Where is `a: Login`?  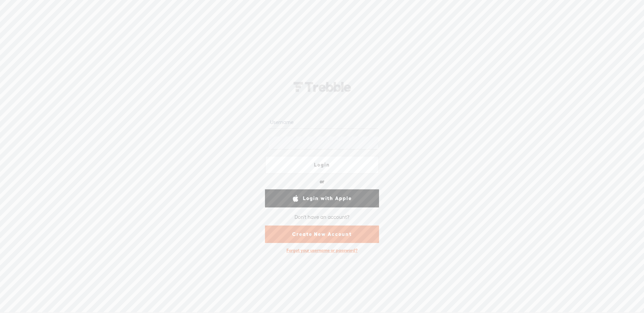
a: Login is located at coordinates (322, 165).